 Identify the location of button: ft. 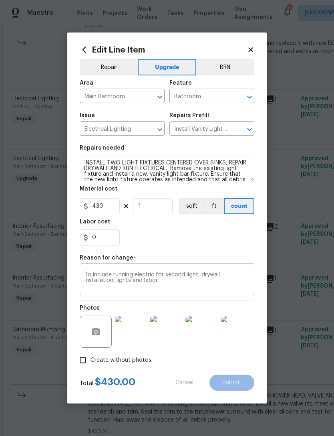
(214, 206).